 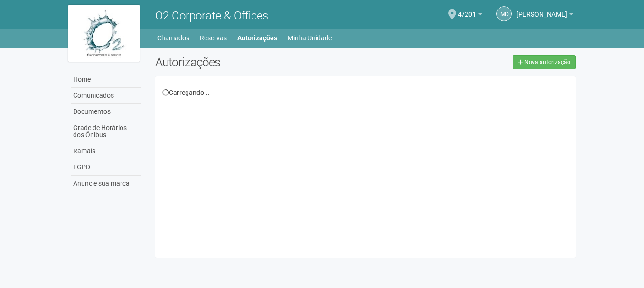 What do you see at coordinates (104, 33) in the screenshot?
I see `img: logo.jpg` at bounding box center [104, 33].